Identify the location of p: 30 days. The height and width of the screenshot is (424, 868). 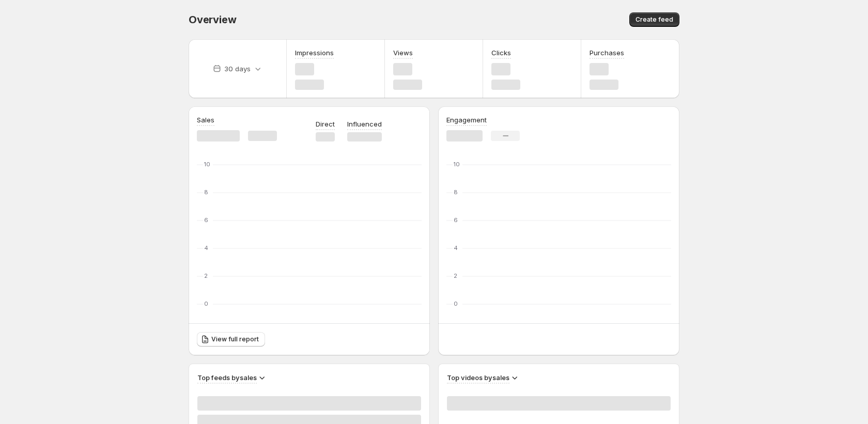
(237, 69).